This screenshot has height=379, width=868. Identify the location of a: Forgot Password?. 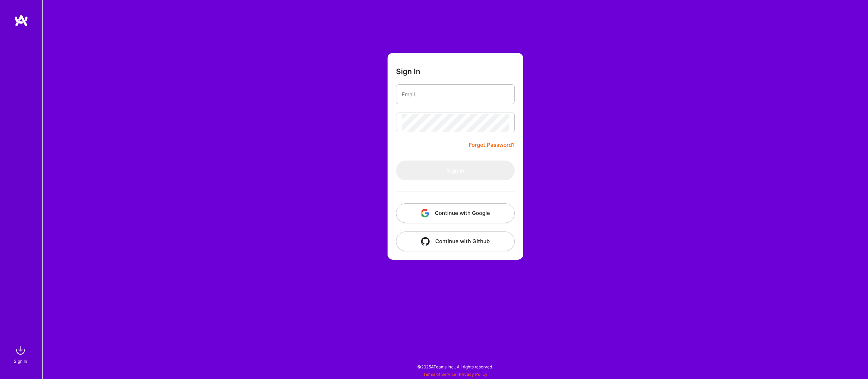
(492, 145).